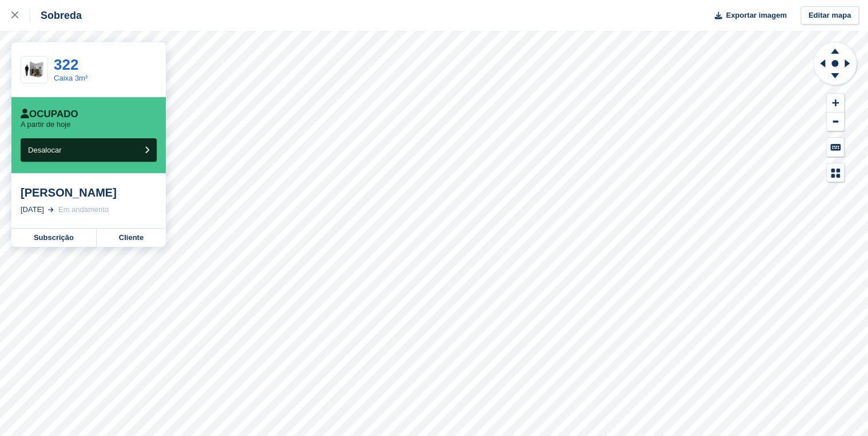 Image resolution: width=868 pixels, height=436 pixels. Describe the element at coordinates (34, 70) in the screenshot. I see `img: 30-sqft-unit.jpg` at that location.